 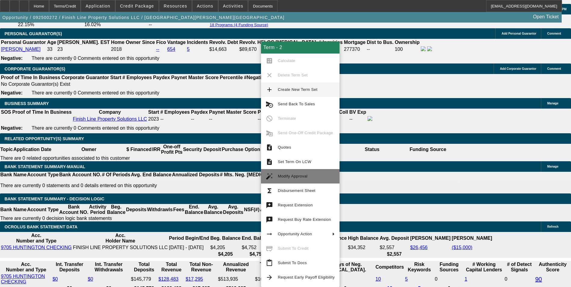 I want to click on span: Add Personal Guarantor, so click(x=519, y=33).